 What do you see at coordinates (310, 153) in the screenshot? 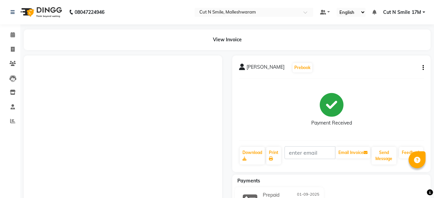
I see `input: enter email` at bounding box center [310, 153].